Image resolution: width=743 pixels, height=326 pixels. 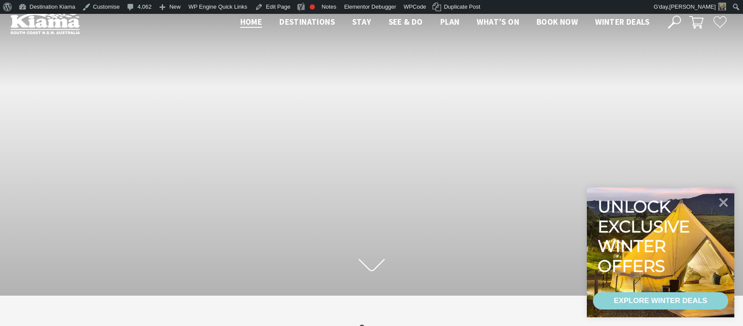 I want to click on span: Destinations, so click(x=307, y=22).